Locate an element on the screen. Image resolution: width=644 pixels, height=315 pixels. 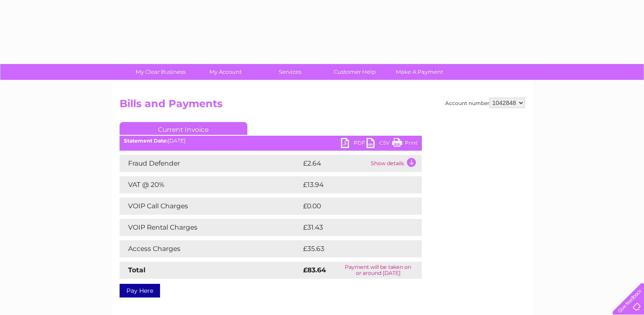
a: Pay Here is located at coordinates (139, 291).